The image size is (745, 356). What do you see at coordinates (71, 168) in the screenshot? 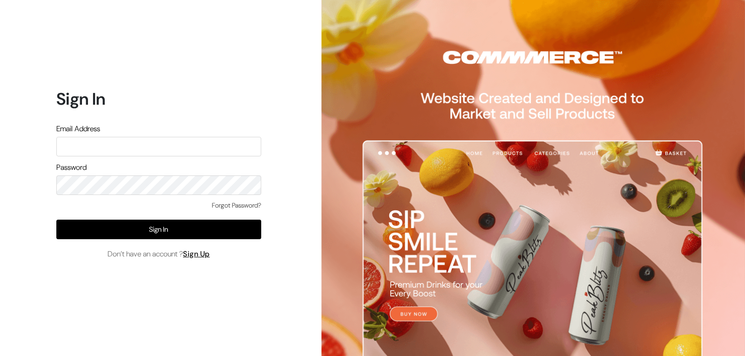
I see `label: Password` at bounding box center [71, 168].